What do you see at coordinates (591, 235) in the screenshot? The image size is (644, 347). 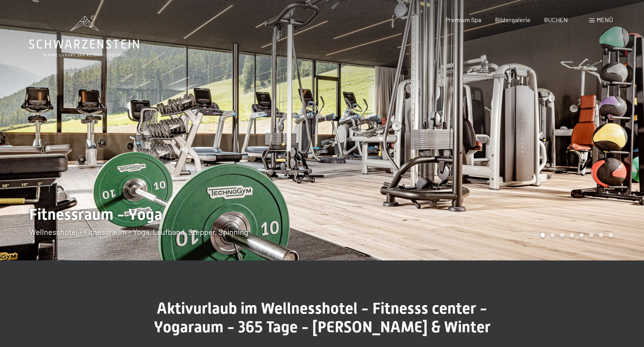 I see `div: Carousel Page 6` at bounding box center [591, 235].